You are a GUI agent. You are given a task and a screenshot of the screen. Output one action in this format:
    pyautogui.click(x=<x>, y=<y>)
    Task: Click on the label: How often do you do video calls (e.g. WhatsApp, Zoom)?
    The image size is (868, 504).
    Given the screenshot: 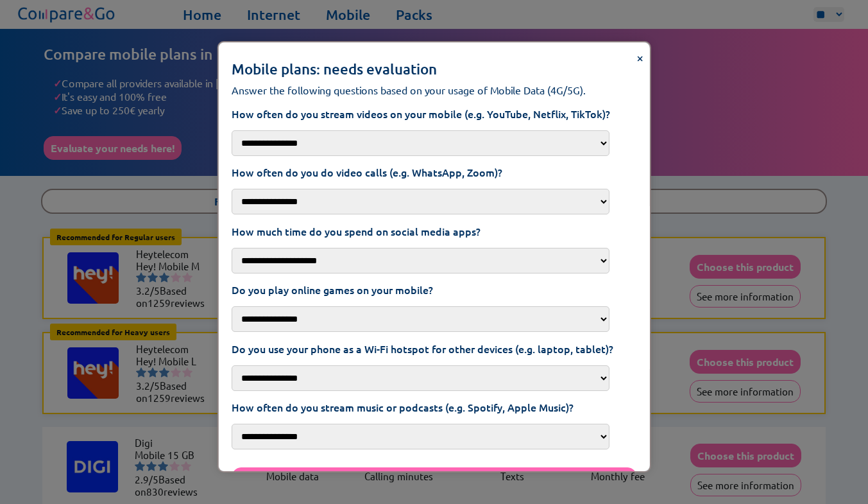 What is the action you would take?
    pyautogui.click(x=434, y=172)
    